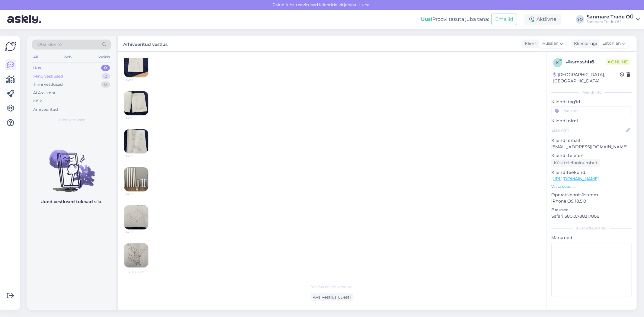 This screenshot has height=317, width=644. Describe the element at coordinates (35, 57) in the screenshot. I see `div: All` at that location.